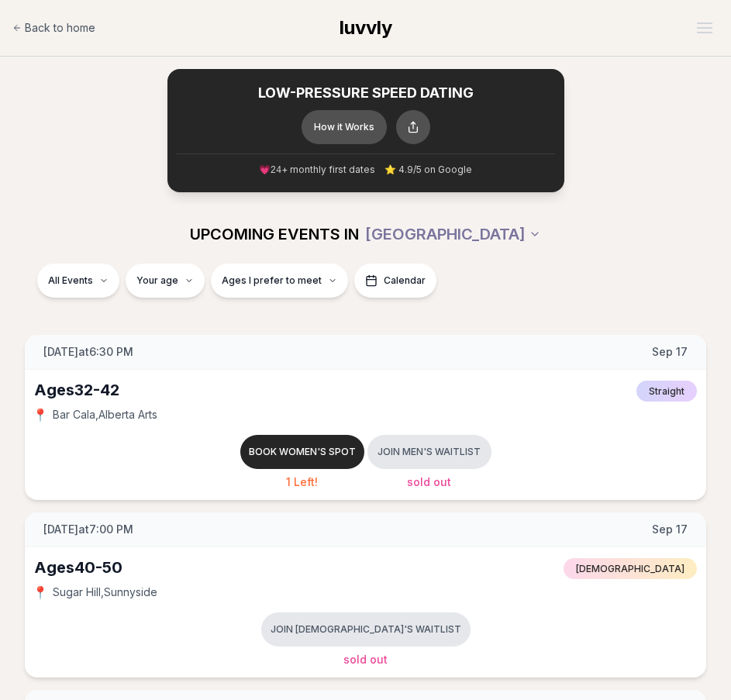 The image size is (731, 700). Describe the element at coordinates (105, 415) in the screenshot. I see `span: Bar Cala , Alberta Arts` at that location.